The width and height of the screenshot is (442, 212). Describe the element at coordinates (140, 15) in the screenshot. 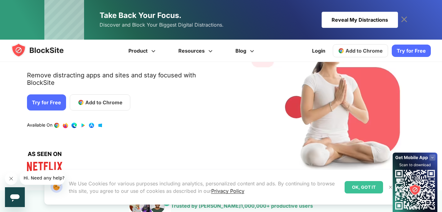

I see `span: Take Back Your Focus.` at that location.